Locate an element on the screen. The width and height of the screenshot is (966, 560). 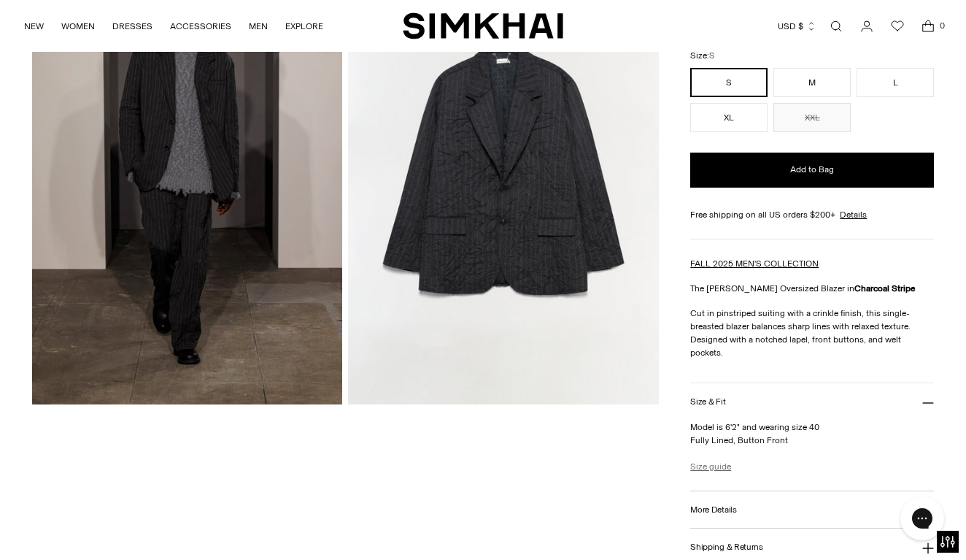
button: Gorgias live chat is located at coordinates (29, 27).